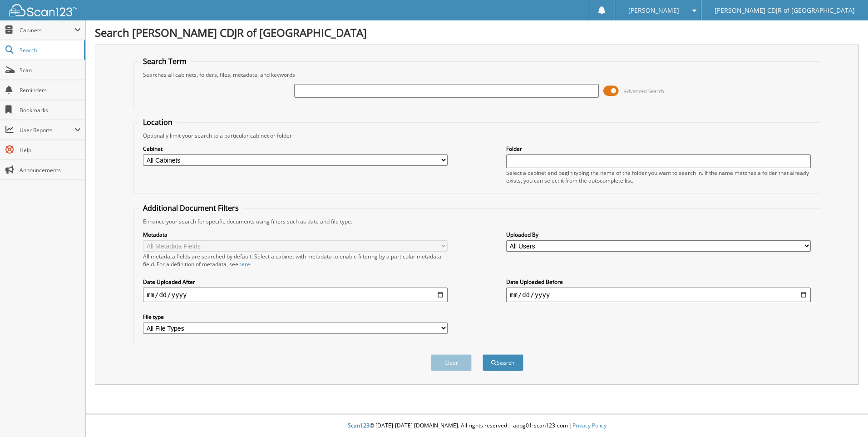 This screenshot has width=868, height=437. Describe the element at coordinates (295, 282) in the screenshot. I see `label: Date Uploaded After` at that location.